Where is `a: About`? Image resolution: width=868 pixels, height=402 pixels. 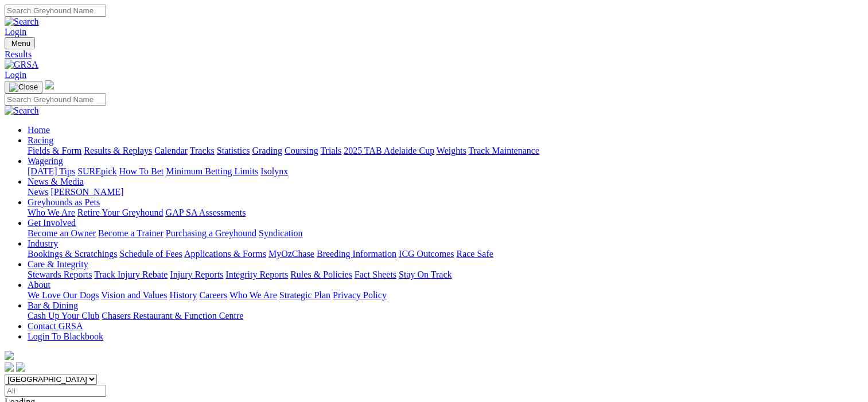
a: About is located at coordinates (39, 285).